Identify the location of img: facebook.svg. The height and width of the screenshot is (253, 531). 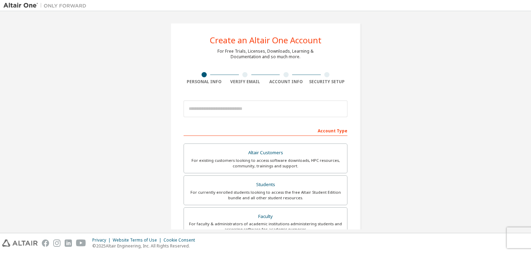
(45, 242).